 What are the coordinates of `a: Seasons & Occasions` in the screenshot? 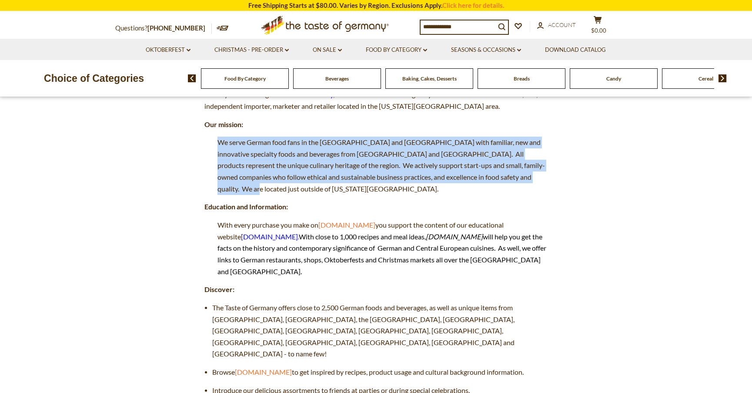 It's located at (486, 50).